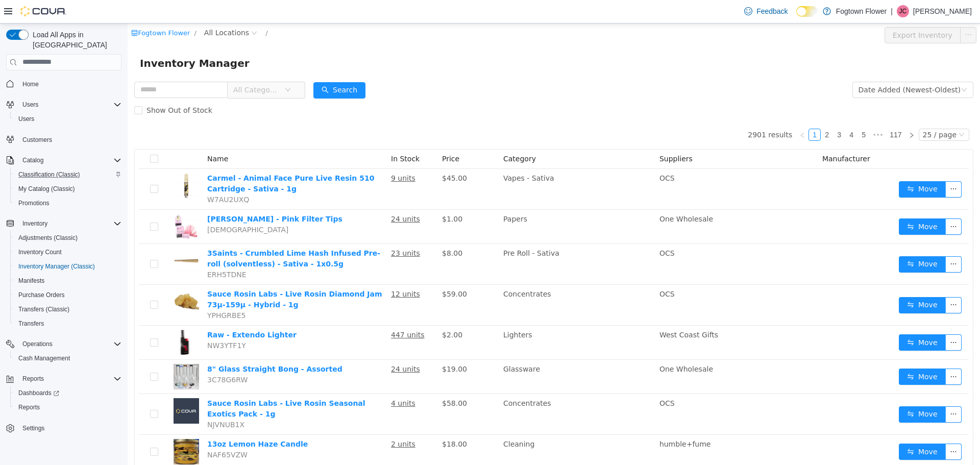 This screenshot has height=465, width=980. Describe the element at coordinates (33, 9) in the screenshot. I see `a: icon: shopFogtown Flower` at that location.